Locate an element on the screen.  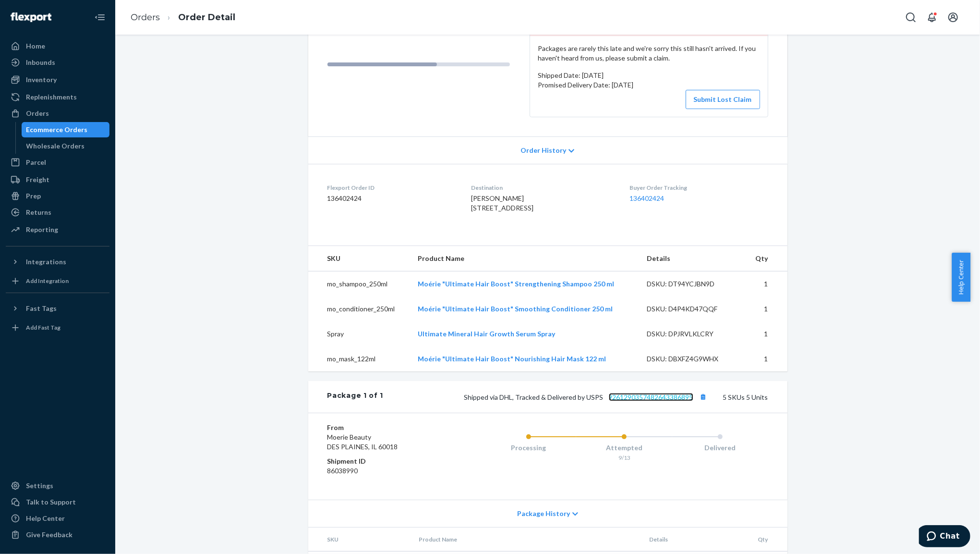
a: Parcel is located at coordinates (58, 162).